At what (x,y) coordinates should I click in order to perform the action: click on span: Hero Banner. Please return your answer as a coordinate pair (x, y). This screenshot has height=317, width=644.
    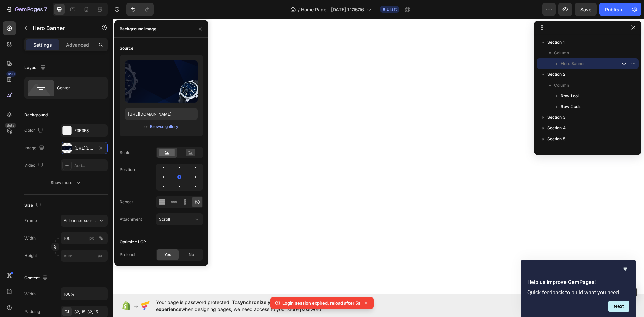
    Looking at the image, I should click on (573, 64).